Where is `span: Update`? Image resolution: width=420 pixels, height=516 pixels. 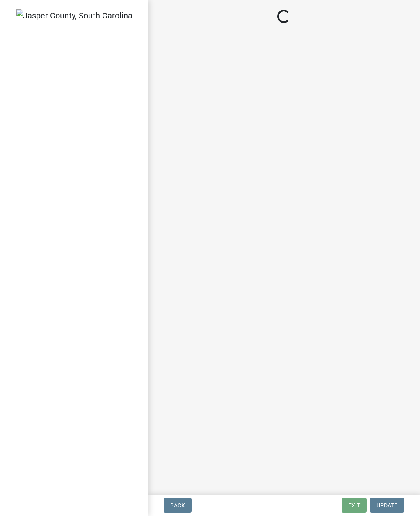
span: Update is located at coordinates (386, 506).